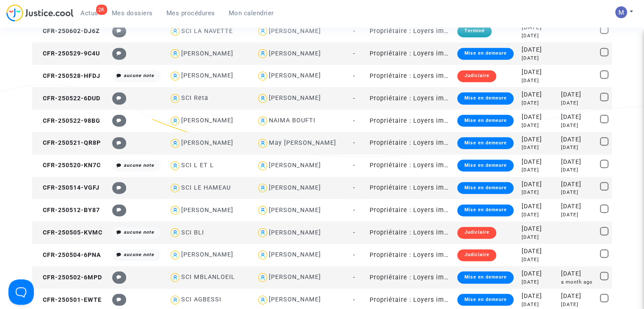 This screenshot has width=644, height=309. Describe the element at coordinates (67, 31) in the screenshot. I see `span: CFR-250602-DJ6Z` at that location.